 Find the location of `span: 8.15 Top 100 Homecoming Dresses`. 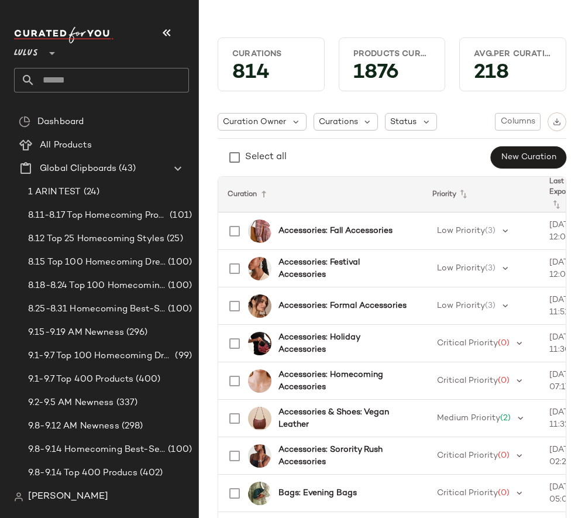

span: 8.15 Top 100 Homecoming Dresses is located at coordinates (96, 262).